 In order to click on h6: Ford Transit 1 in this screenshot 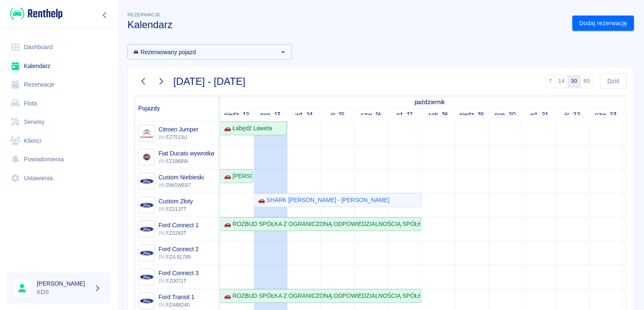, I will do `click(176, 297)`.